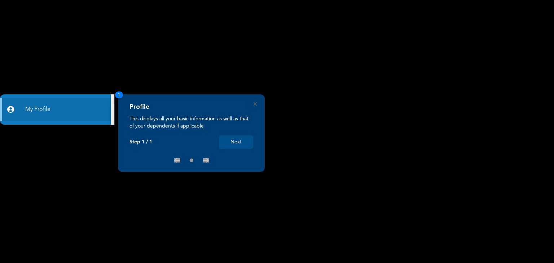  I want to click on p: This displays all your basic information as well as that of your dependents if applicable, so click(191, 123).